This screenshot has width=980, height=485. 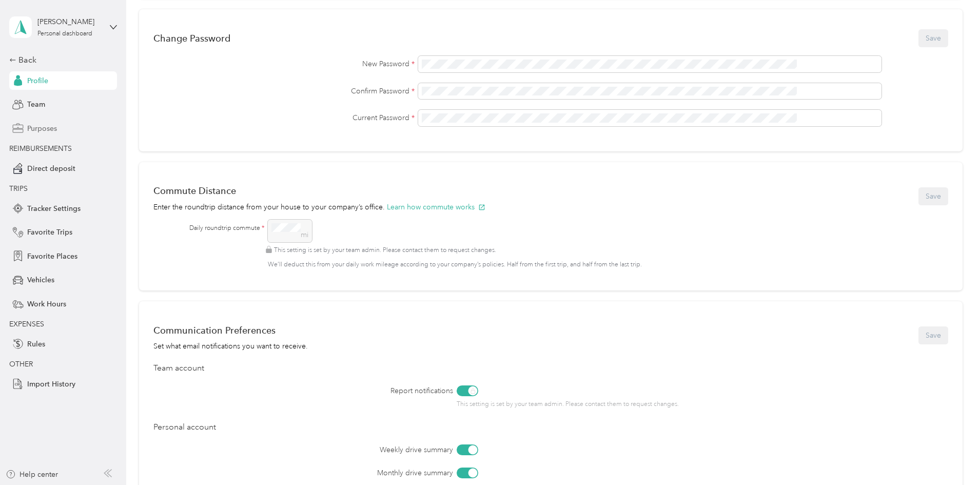 What do you see at coordinates (192, 38) in the screenshot?
I see `div: Change Password` at bounding box center [192, 38].